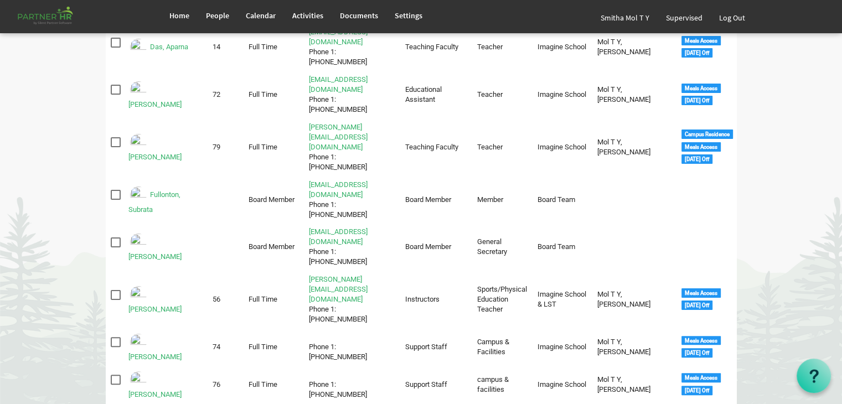 The width and height of the screenshot is (842, 404). Describe the element at coordinates (502, 385) in the screenshot. I see `td: campus & facilities column header Job Title` at that location.